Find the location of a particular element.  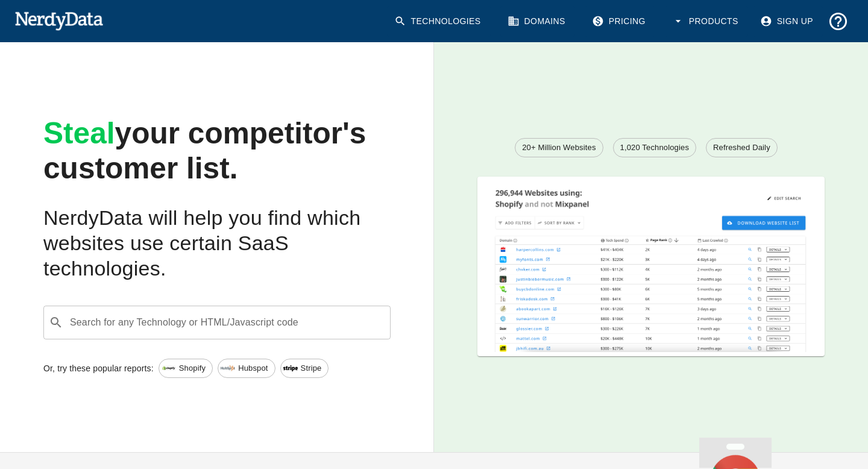

a: Hubspot is located at coordinates (246, 368).